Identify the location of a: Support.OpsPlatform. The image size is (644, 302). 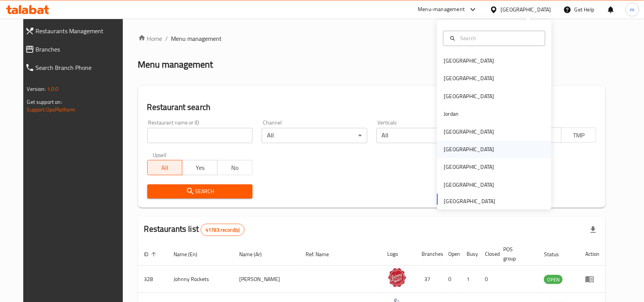
(51, 110).